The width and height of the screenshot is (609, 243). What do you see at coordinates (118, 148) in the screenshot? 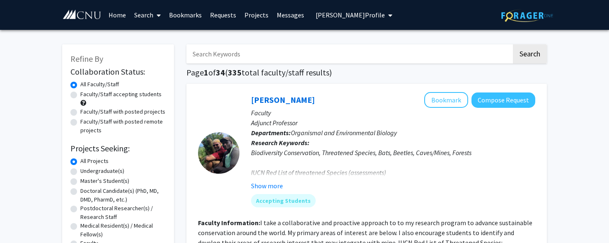
I see `h2: Projects Seeking:` at bounding box center [118, 148].